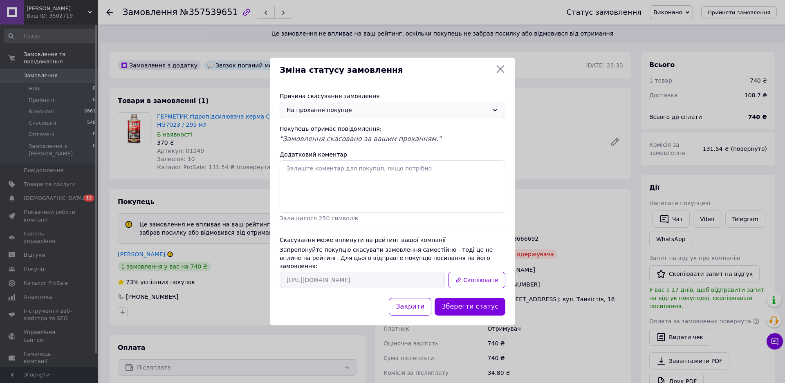 This screenshot has width=785, height=383. I want to click on div: Запропонуйте покупцю скасувати замовлення самостійно - тоді це не вплине на рейтинг. Для цього ві..., so click(393, 258).